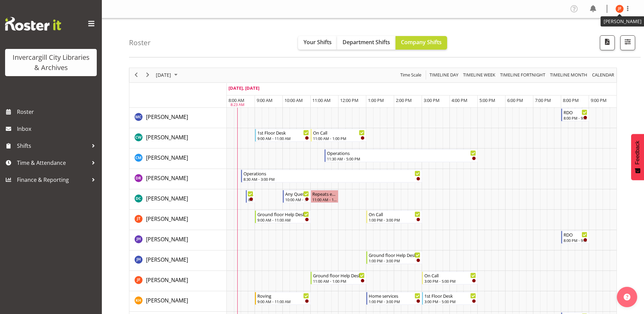 This screenshot has width=644, height=314. I want to click on button: Company Shifts, so click(421, 43).